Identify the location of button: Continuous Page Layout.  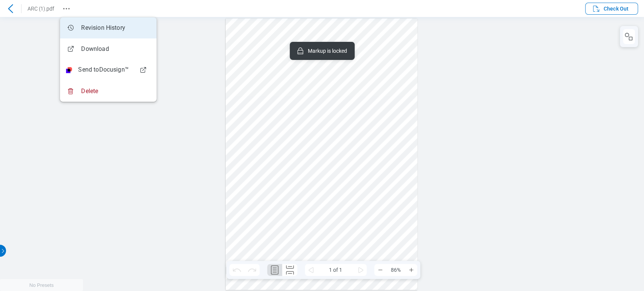
(290, 270).